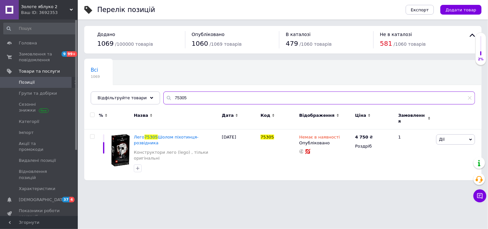  Describe the element at coordinates (37, 160) in the screenshot. I see `span: Видалені позиції` at that location.